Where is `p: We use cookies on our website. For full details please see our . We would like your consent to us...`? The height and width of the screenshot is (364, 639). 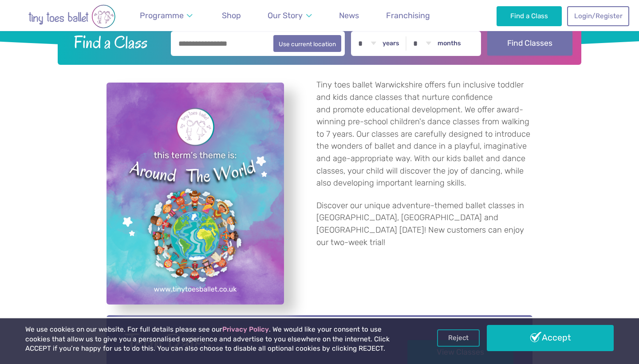
p: We use cookies on our website. For full details please see our . We would like your consent to us... is located at coordinates (216, 339).